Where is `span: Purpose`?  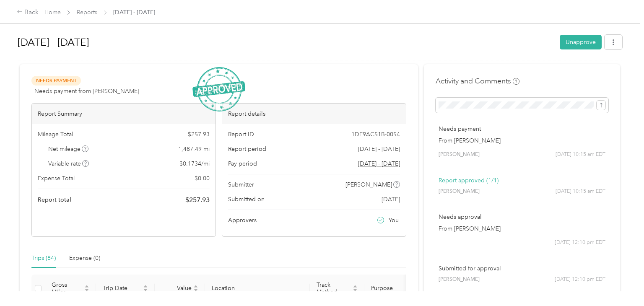 span: Purpose is located at coordinates (392, 288).